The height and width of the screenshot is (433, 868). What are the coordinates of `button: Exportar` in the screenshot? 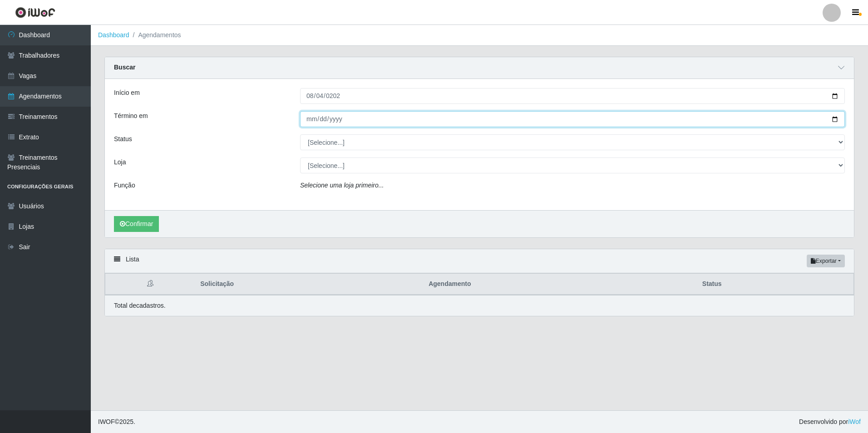 It's located at (825, 261).